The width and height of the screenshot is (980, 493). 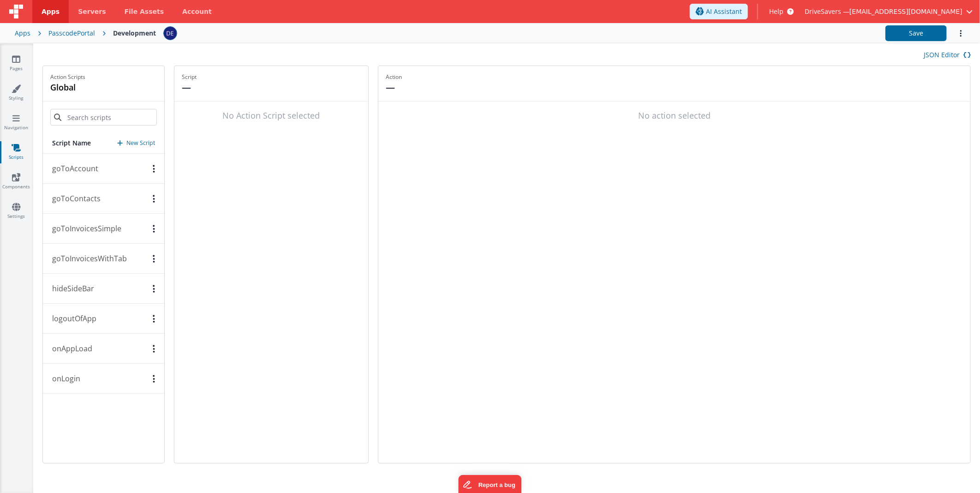 I want to click on div: PasscodePortal, so click(x=72, y=33).